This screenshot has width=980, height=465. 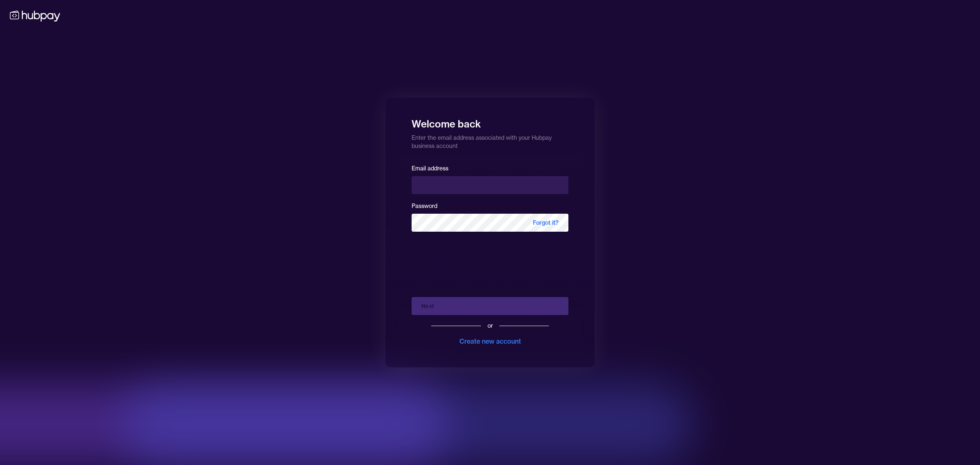 I want to click on span: Forgot it?, so click(x=546, y=222).